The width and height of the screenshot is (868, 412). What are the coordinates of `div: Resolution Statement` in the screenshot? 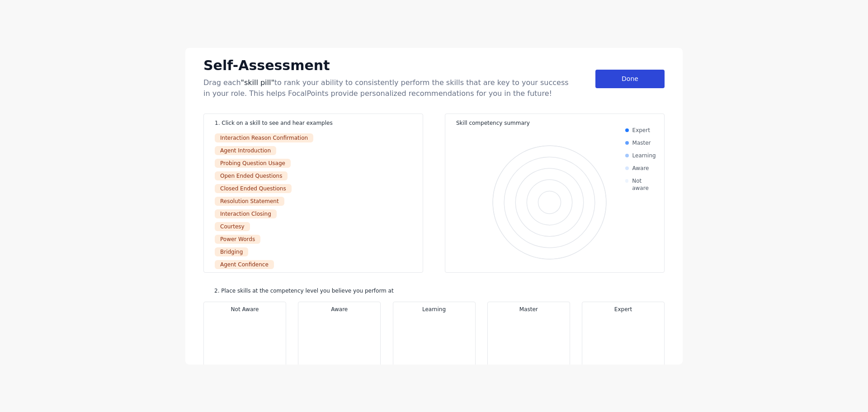 It's located at (250, 202).